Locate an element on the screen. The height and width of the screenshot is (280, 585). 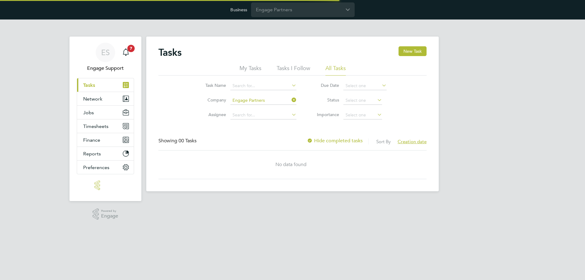
button: Network is located at coordinates (105, 99).